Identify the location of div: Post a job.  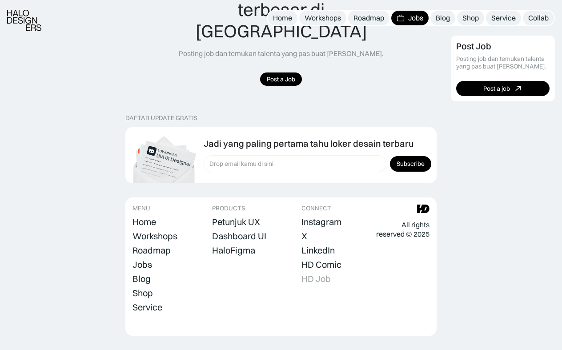
(497, 88).